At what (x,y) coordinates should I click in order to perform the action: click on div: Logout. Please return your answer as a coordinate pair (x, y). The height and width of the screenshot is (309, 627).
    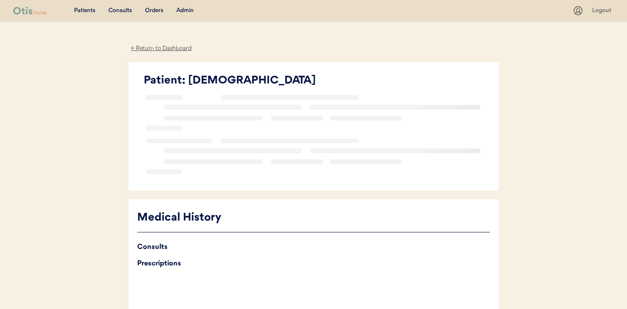
    Looking at the image, I should click on (603, 11).